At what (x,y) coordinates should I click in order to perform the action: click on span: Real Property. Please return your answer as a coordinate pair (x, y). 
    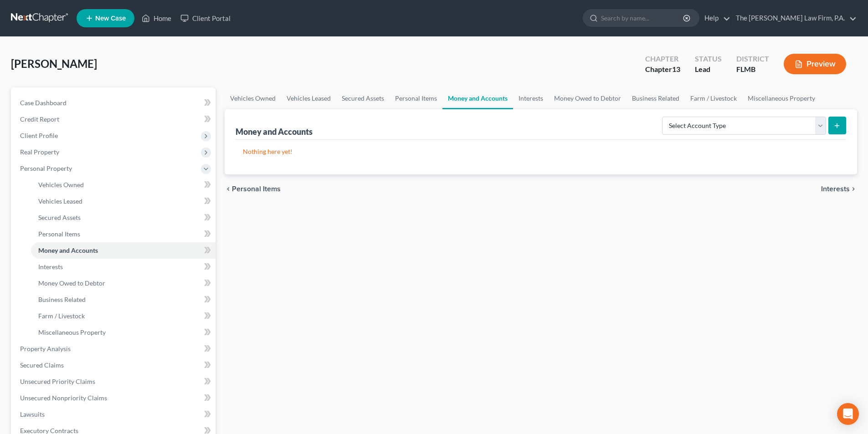
    Looking at the image, I should click on (40, 152).